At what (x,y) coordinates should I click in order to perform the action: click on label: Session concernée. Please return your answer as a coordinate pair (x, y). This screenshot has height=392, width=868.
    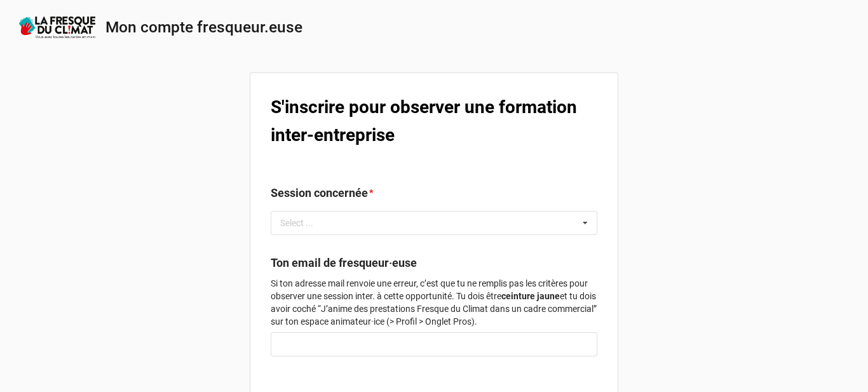
    Looking at the image, I should click on (319, 193).